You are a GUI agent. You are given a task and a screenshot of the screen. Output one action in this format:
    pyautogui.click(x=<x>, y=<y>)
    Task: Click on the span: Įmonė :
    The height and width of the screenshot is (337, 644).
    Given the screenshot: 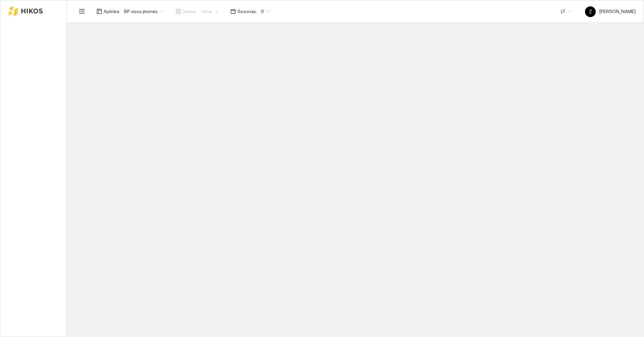 What is the action you would take?
    pyautogui.click(x=190, y=11)
    